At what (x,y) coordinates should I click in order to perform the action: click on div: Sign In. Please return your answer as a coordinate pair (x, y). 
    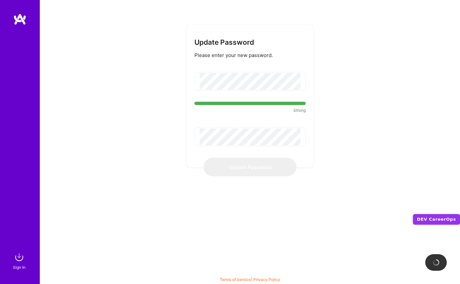
    Looking at the image, I should click on (19, 267).